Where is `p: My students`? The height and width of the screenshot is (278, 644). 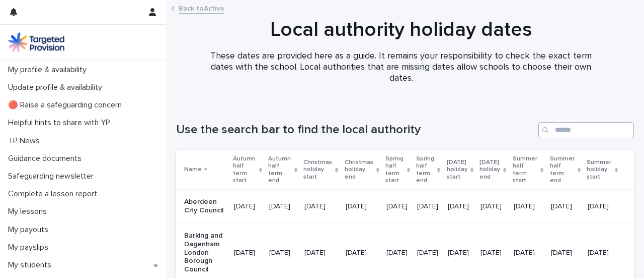
p: My students is located at coordinates (32, 264).